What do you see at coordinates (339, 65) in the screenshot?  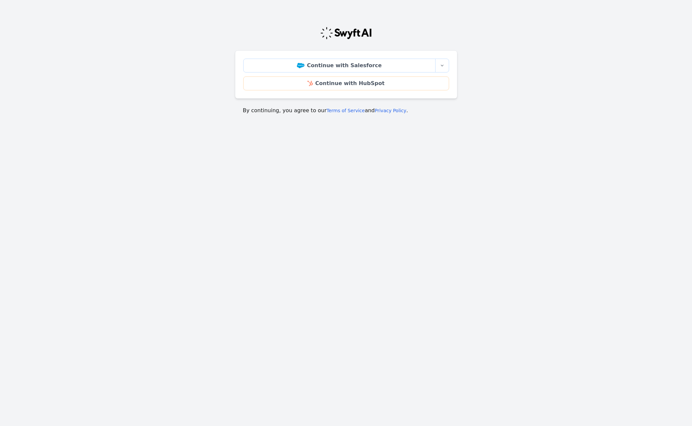 I see `a: Continue with Salesforce` at bounding box center [339, 65].